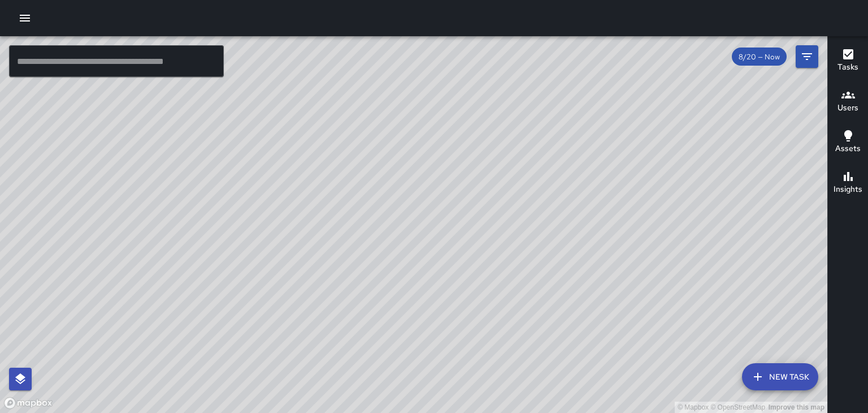 Image resolution: width=868 pixels, height=413 pixels. What do you see at coordinates (847, 61) in the screenshot?
I see `button: Tasks` at bounding box center [847, 61].